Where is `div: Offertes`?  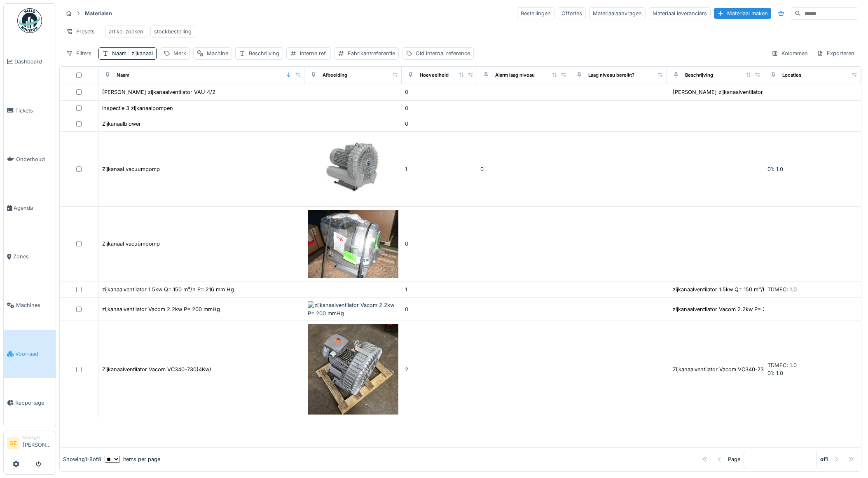 div: Offertes is located at coordinates (572, 13).